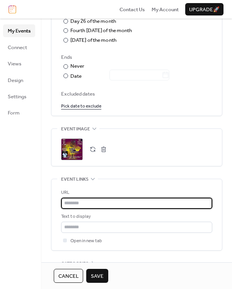 The image size is (232, 289). Describe the element at coordinates (14, 64) in the screenshot. I see `span: Views` at that location.